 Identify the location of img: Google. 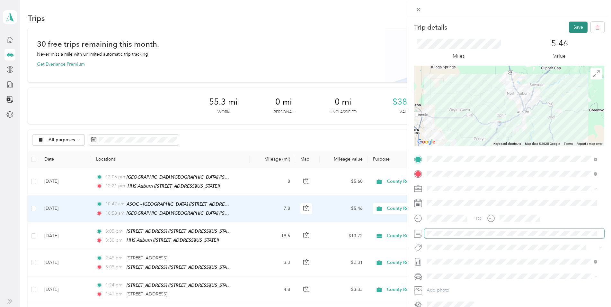
(427, 142).